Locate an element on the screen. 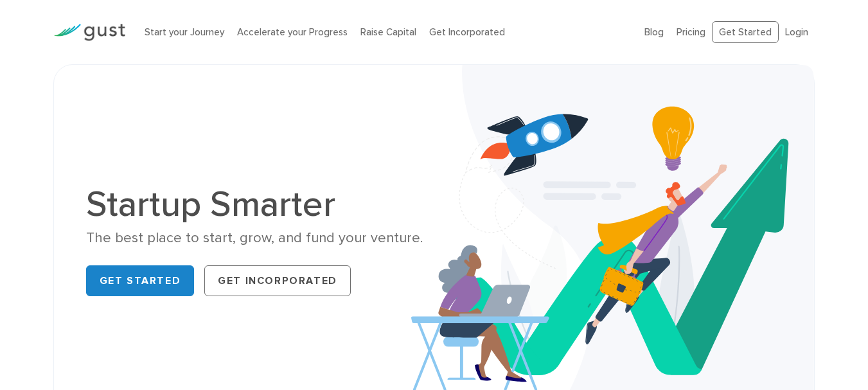  img: Gust Logo is located at coordinates (89, 32).